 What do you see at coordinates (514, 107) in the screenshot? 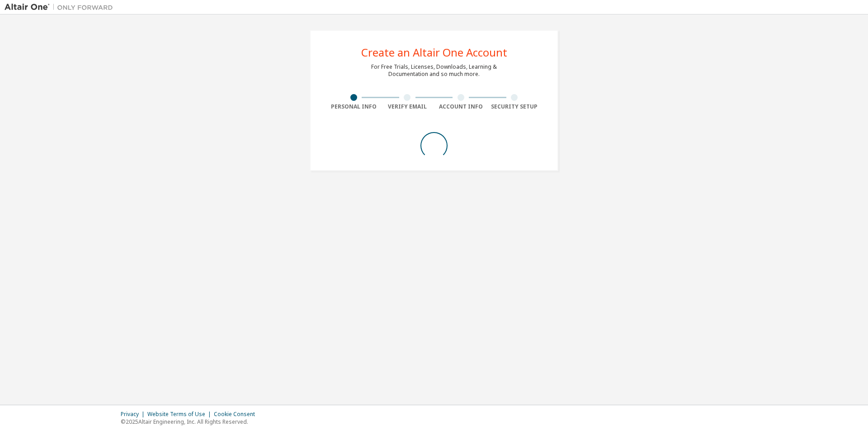
I see `div: Security Setup` at bounding box center [514, 107].